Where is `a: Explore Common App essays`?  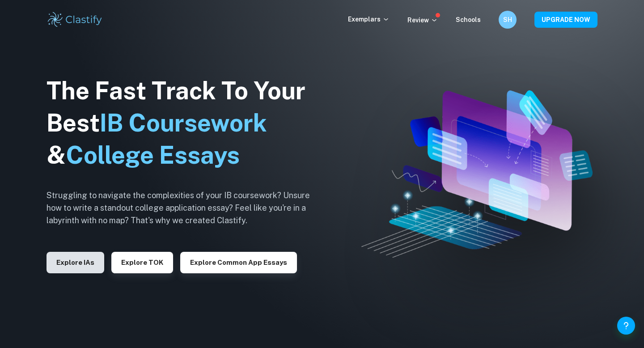
a: Explore Common App essays is located at coordinates (238, 262).